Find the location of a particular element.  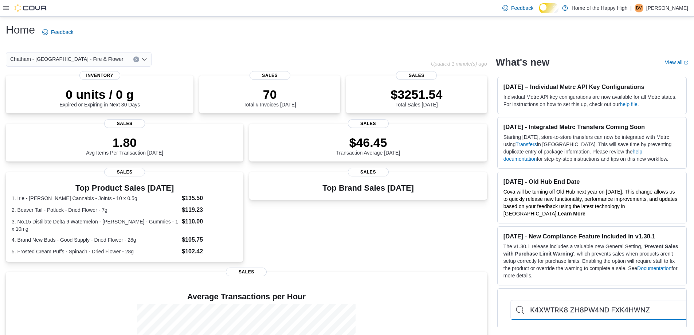

dd: $102.42 is located at coordinates (210, 251).